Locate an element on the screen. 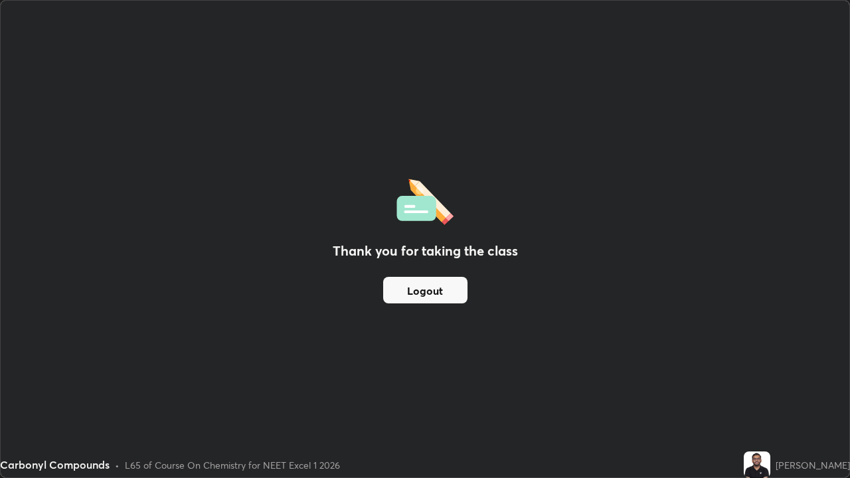 The width and height of the screenshot is (850, 478). div: L65 of Course On Chemistry for NEET Excel 1 2026 is located at coordinates (232, 465).